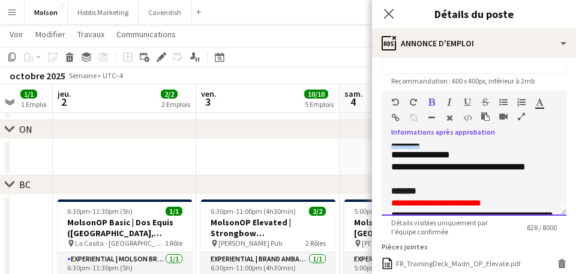 The width and height of the screenshot is (576, 274). Describe the element at coordinates (486, 116) in the screenshot. I see `button: Coller comme texte brut` at that location.